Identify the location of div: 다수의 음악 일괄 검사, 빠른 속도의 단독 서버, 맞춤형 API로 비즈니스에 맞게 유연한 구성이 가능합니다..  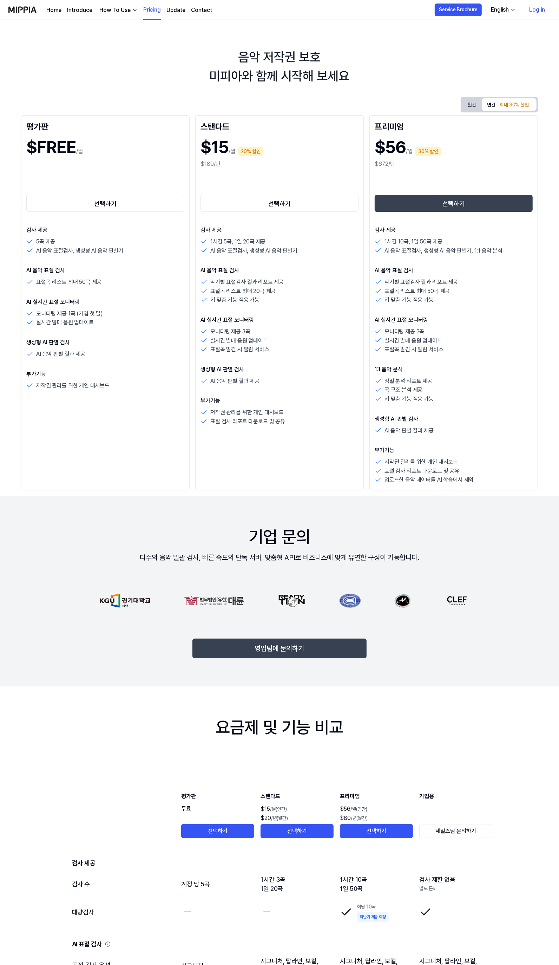
(280, 558).